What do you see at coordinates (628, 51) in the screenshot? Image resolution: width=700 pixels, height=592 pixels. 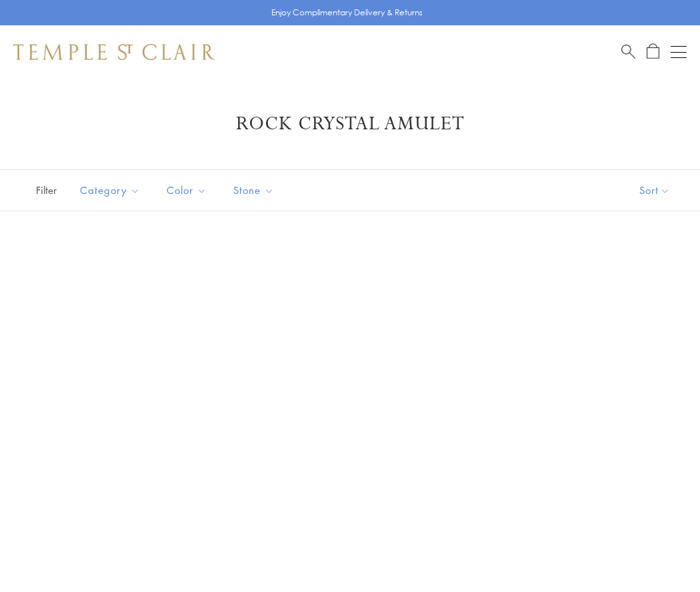 I see `a: Search` at bounding box center [628, 51].